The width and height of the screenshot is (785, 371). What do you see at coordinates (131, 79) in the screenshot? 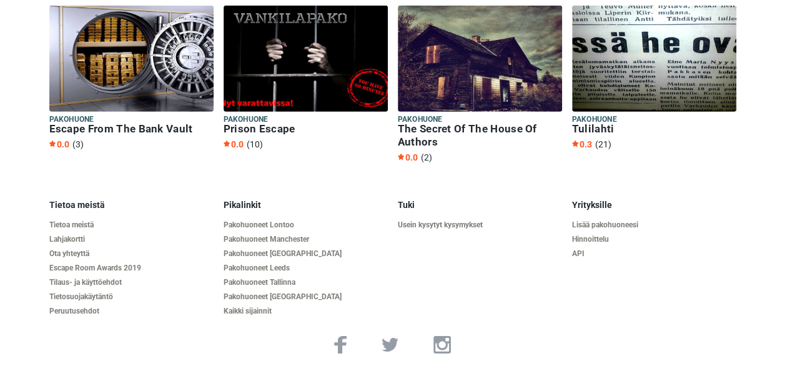
I see `a: Pakohuone Escape From The Bank Vault 0.0 (3)` at bounding box center [131, 79].